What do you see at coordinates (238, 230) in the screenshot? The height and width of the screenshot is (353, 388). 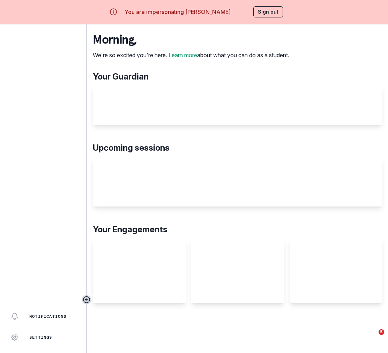 I see `p: Your Engagements` at bounding box center [238, 230].